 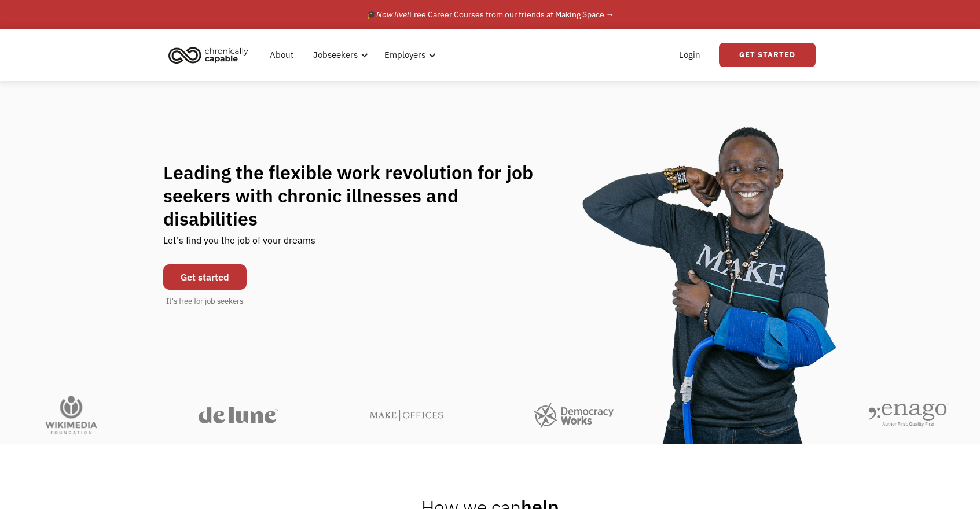 What do you see at coordinates (204, 302) in the screenshot?
I see `div: It's free for job seekers` at bounding box center [204, 302].